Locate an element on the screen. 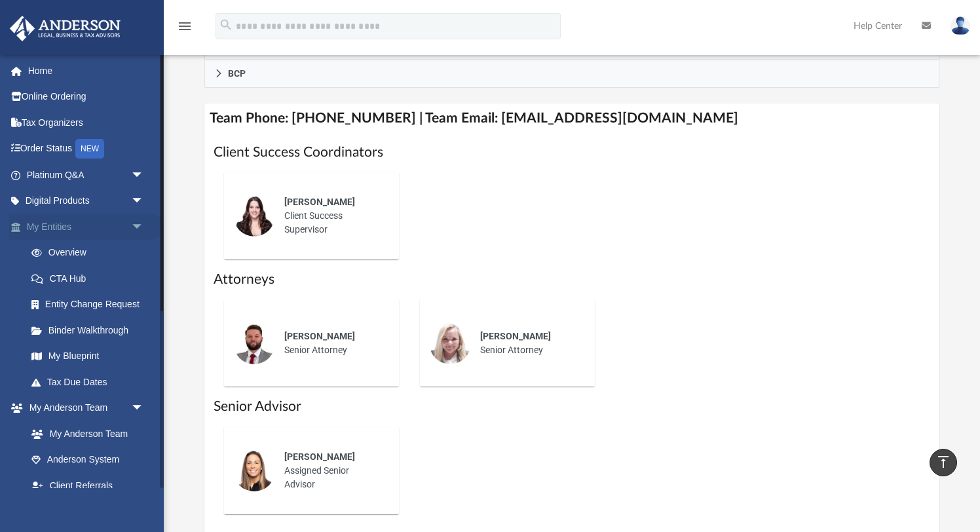  a: Order StatusNEW is located at coordinates (86, 149).